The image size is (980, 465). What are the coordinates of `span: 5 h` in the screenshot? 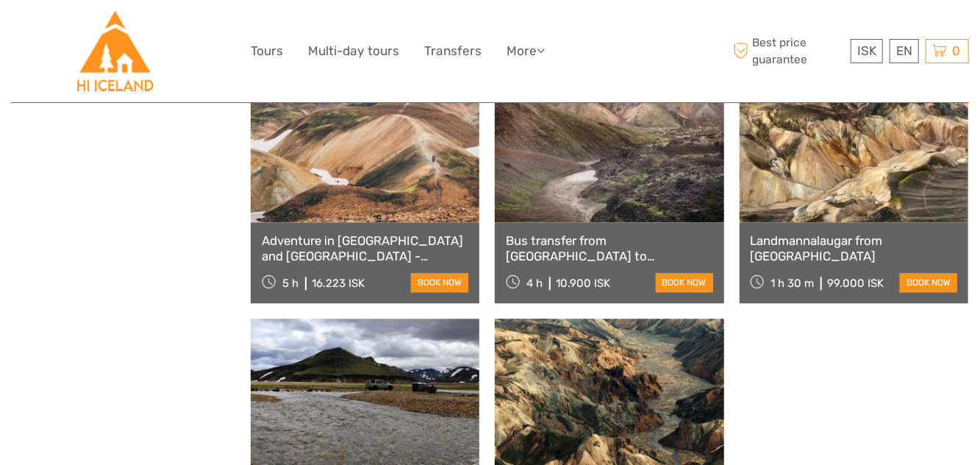 It's located at (290, 283).